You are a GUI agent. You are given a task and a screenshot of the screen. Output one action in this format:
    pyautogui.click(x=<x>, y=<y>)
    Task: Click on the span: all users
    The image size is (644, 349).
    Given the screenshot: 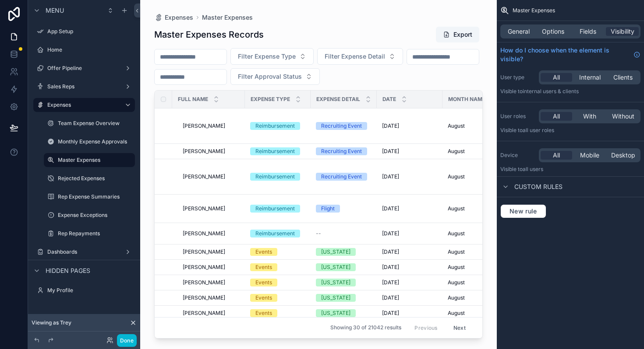 What is the action you would take?
    pyautogui.click(x=533, y=169)
    